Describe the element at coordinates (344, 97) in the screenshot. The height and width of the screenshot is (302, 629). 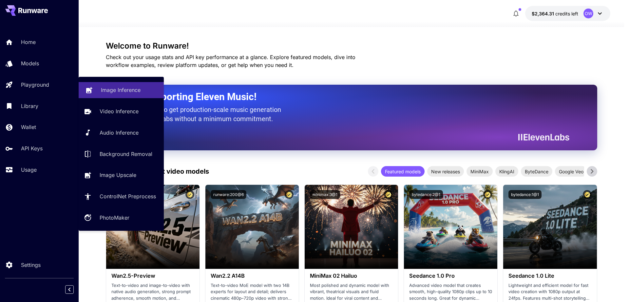
I see `h2: Now Supporting Eleven Music!` at that location.